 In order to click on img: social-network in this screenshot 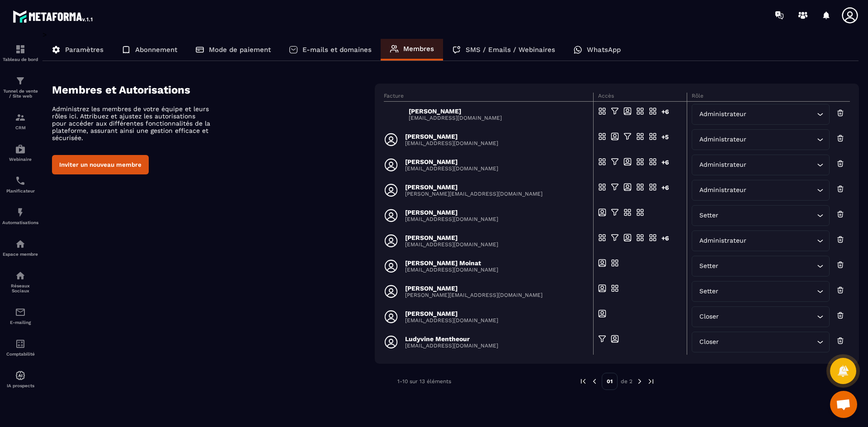, I will do `click(21, 276)`.